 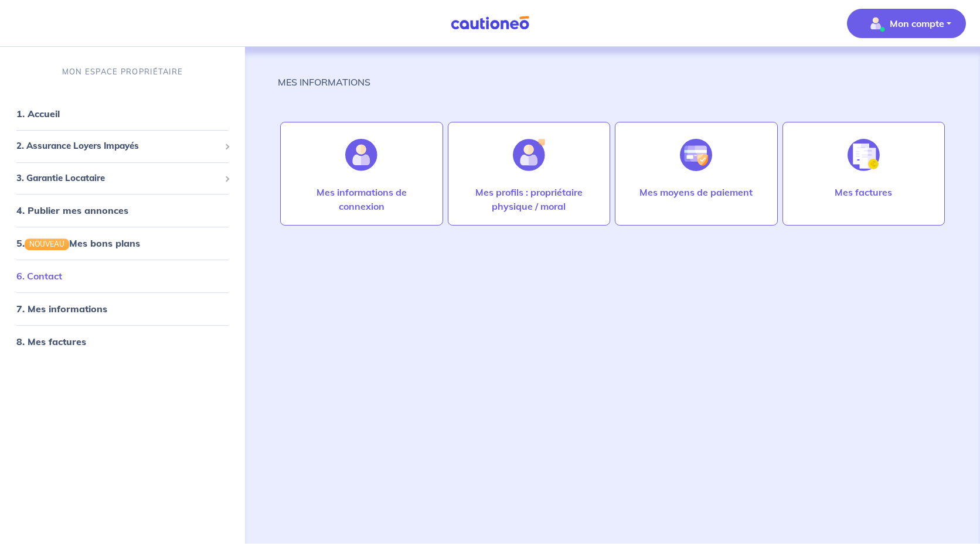 I want to click on p: Mes profils : propriétaire physique / moral, so click(x=530, y=199).